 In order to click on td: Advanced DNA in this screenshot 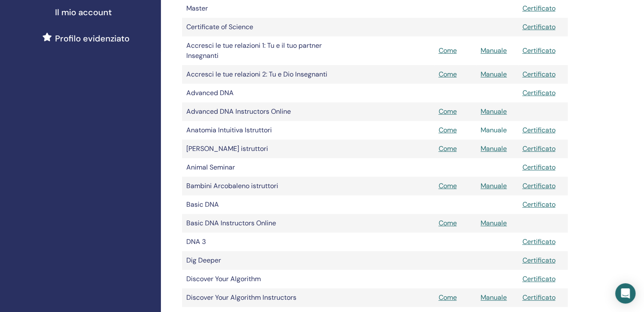, I will do `click(258, 93)`.